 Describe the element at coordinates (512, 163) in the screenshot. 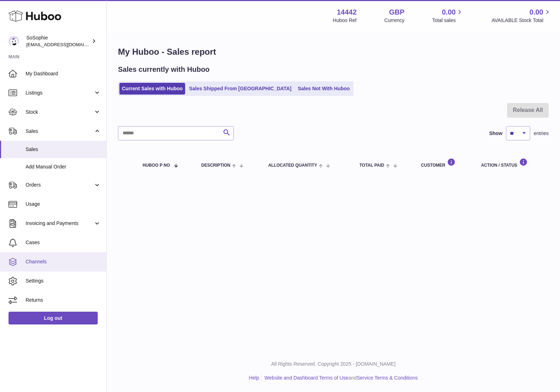

I see `div: Action / Status` at that location.